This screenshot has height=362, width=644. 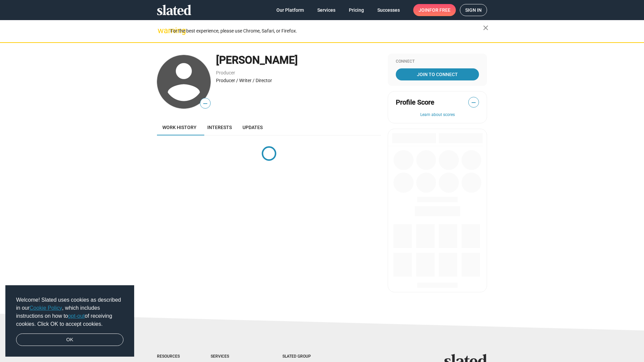 What do you see at coordinates (437, 75) in the screenshot?
I see `a: Join To Connect` at bounding box center [437, 75].